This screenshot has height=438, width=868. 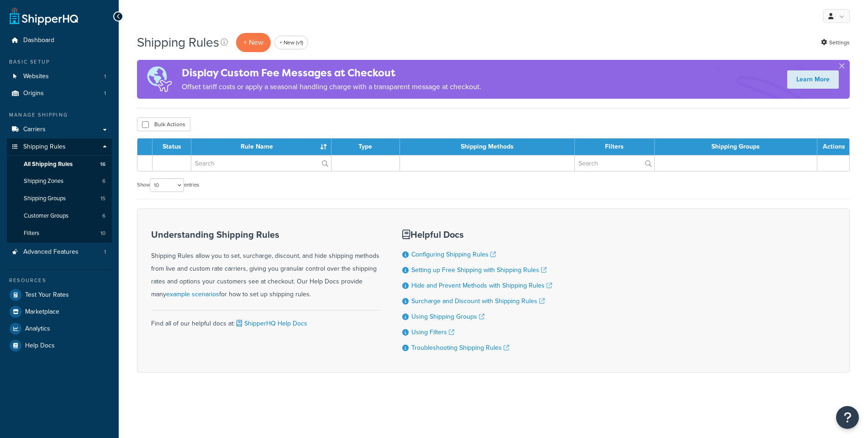 I want to click on h3: Understanding Shipping Rules, so click(x=266, y=235).